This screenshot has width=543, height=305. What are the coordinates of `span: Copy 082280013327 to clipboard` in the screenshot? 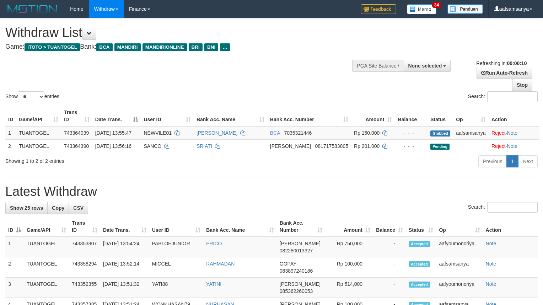 It's located at (296, 250).